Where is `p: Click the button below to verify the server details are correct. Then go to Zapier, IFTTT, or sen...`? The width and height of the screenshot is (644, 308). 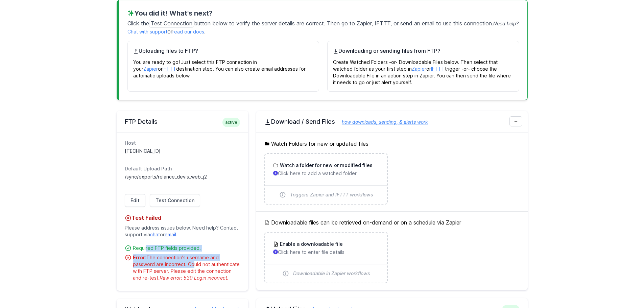
p: Click the button below to verify the server details are correct. Then go to Zapier, IFTTT, or sen... is located at coordinates (323, 27).